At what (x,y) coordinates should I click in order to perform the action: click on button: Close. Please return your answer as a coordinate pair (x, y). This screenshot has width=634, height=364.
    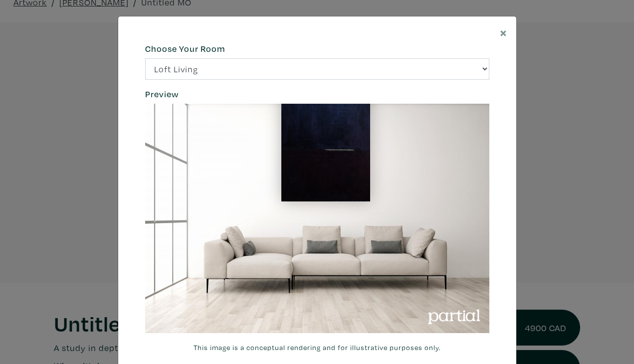
    Looking at the image, I should click on (503, 32).